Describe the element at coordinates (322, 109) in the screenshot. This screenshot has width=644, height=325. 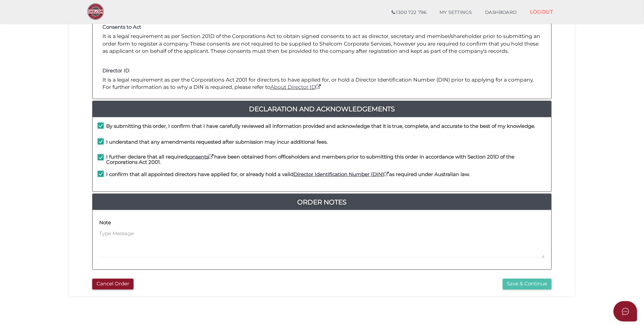
I see `h4: Declaration And Acknowledgements` at that location.